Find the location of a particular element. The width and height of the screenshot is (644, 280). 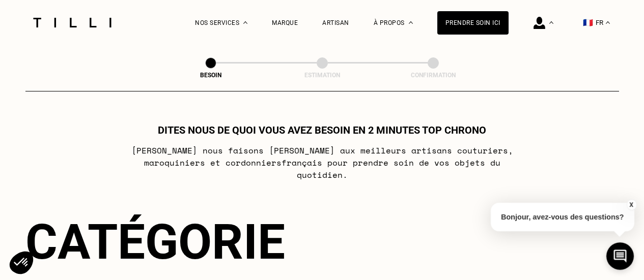

img: Logo du service de couturière Tilli is located at coordinates (72, 22).